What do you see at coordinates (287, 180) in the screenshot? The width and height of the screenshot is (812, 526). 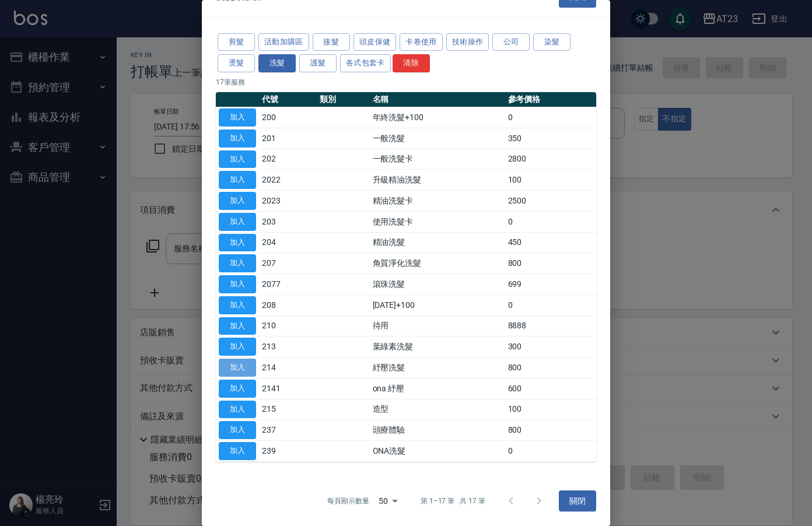 I see `td: 2022` at bounding box center [287, 180].